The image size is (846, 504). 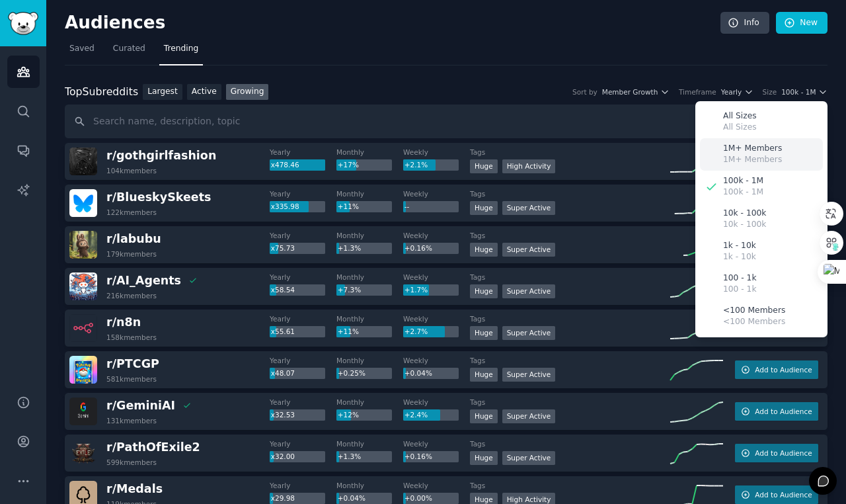 I want to click on img: PTCGP, so click(x=83, y=370).